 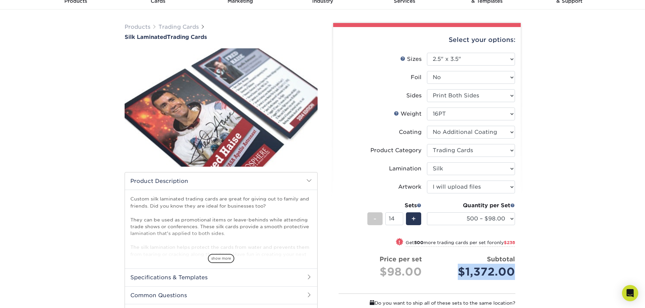 I want to click on span: $238, so click(x=509, y=243).